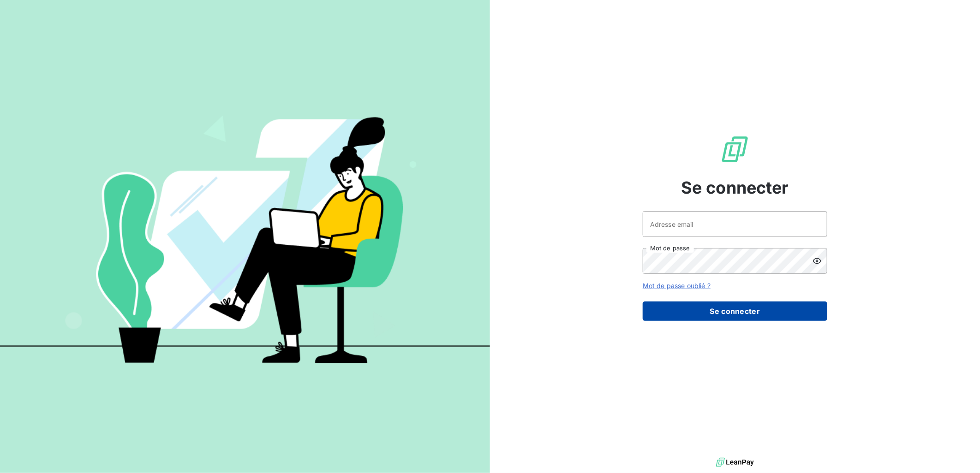 The height and width of the screenshot is (473, 980). Describe the element at coordinates (735, 150) in the screenshot. I see `img: Logo LeanPay` at that location.